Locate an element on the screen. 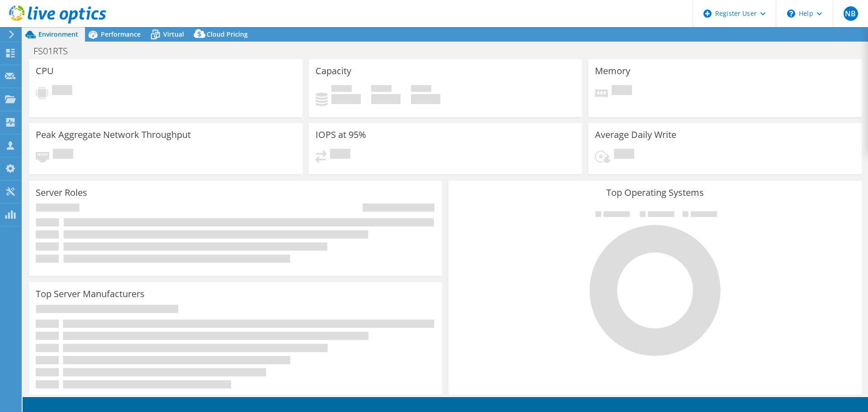 This screenshot has height=412, width=868. span: Cloud Pricing is located at coordinates (227, 34).